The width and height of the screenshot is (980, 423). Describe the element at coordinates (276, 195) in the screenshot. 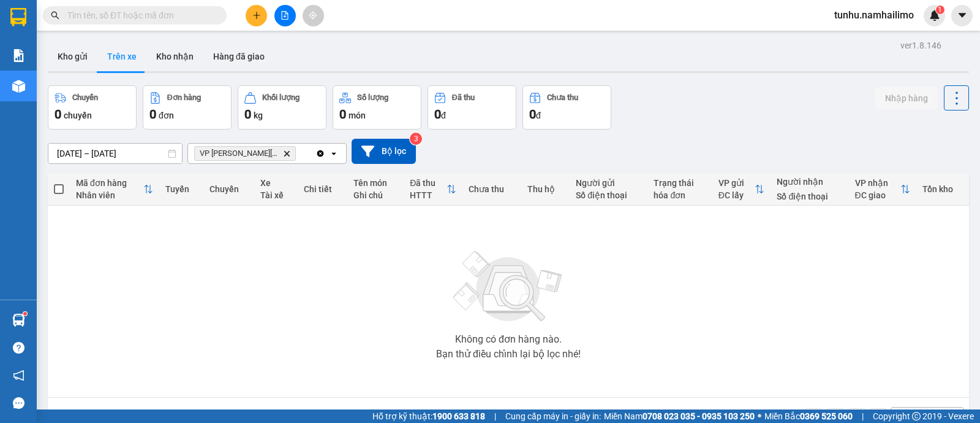

I see `div: Tài xế` at that location.